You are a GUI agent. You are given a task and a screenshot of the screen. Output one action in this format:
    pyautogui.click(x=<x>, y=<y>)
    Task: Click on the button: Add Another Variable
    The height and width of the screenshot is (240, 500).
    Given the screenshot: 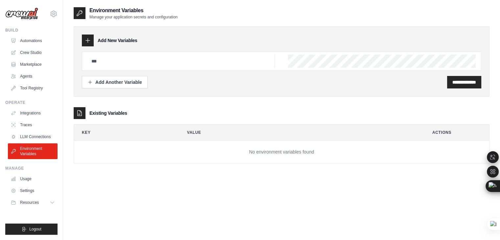 What is the action you would take?
    pyautogui.click(x=115, y=82)
    